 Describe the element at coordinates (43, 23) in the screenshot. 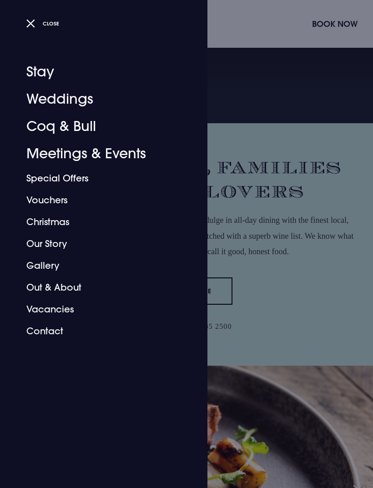

I see `button: Close` at that location.